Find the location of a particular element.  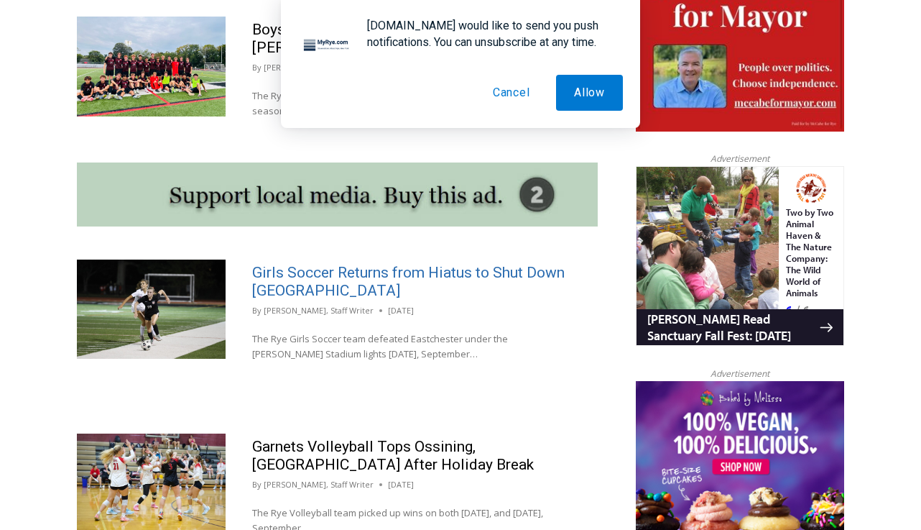

img: (PHOTO: Rye Girls Soccer's Ryann O'Donnell (#18) from her team's win over Eastchester ib Septembe... is located at coordinates (151, 309).